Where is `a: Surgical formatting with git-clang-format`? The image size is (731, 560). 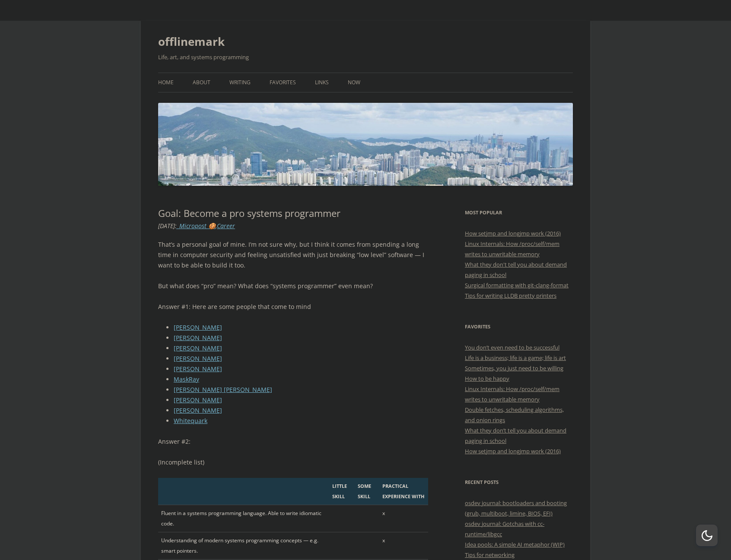
a: Surgical formatting with git-clang-format is located at coordinates (517, 285).